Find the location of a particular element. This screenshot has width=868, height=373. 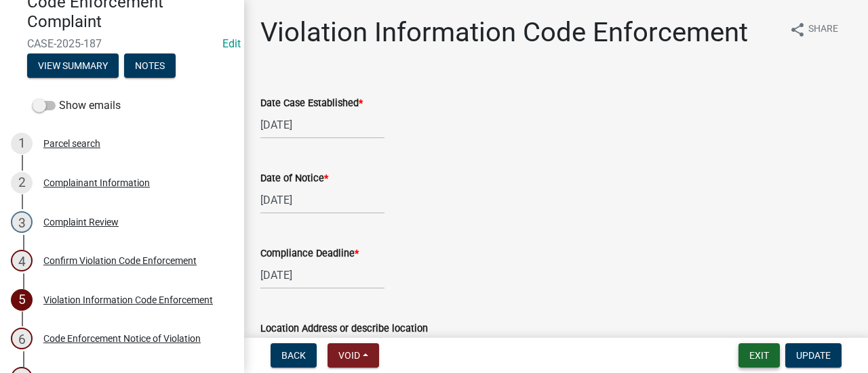

button: Void is located at coordinates (353, 356).